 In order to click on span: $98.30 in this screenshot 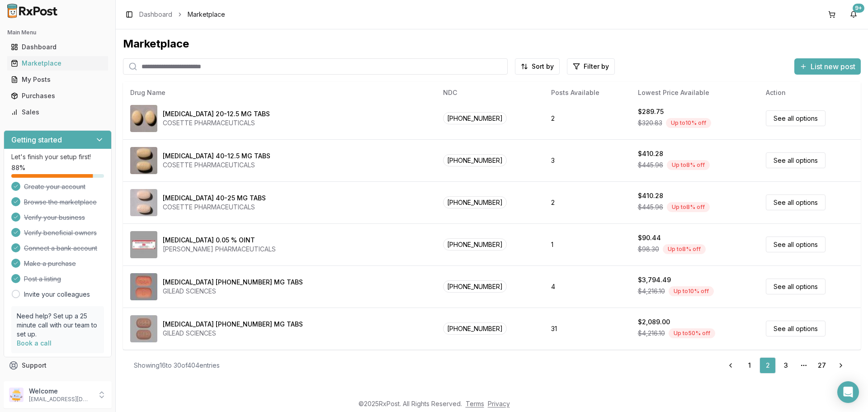, I will do `click(648, 249)`.